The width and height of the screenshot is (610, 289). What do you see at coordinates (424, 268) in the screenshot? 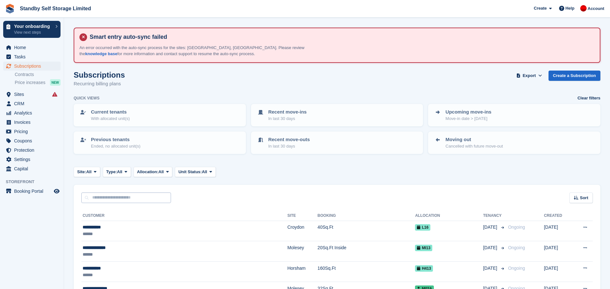
I see `span: H413` at bounding box center [424, 268].